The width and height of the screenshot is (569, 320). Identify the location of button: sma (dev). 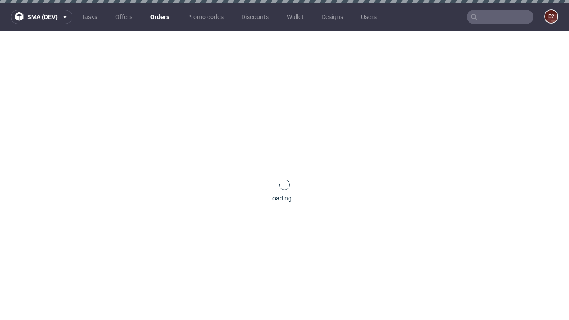
(41, 17).